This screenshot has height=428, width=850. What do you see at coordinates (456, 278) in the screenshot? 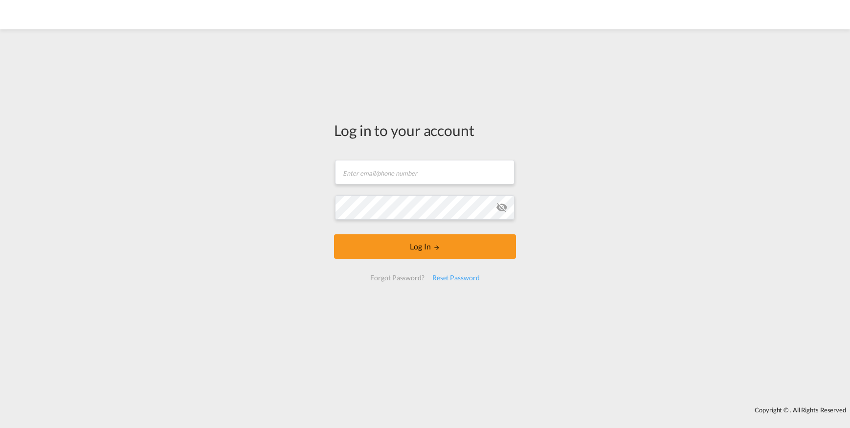
I see `div: Reset Password` at bounding box center [456, 278].